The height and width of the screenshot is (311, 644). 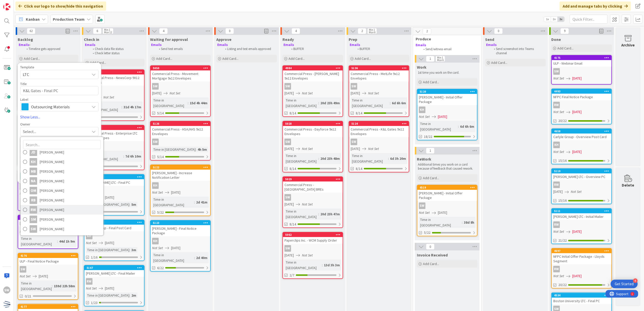 What do you see at coordinates (581, 211) in the screenshot?
I see `div: 5111` at bounding box center [581, 211].